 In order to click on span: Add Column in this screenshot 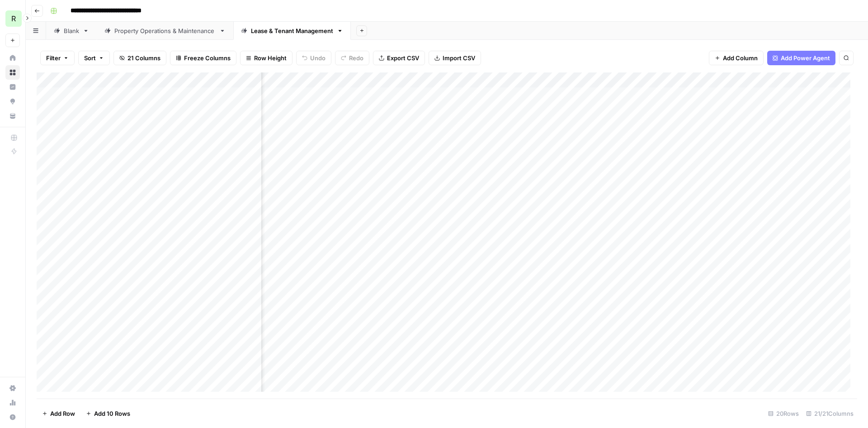, I will do `click(740, 58)`.